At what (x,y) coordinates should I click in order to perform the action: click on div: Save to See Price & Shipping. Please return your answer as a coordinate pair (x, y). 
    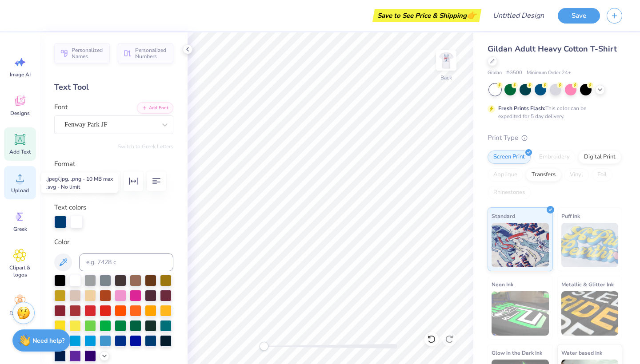
    Looking at the image, I should click on (426, 16).